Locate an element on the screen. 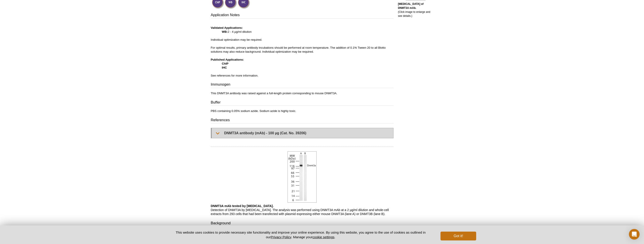 This screenshot has height=244, width=644. b: Validated Applications: is located at coordinates (227, 27).